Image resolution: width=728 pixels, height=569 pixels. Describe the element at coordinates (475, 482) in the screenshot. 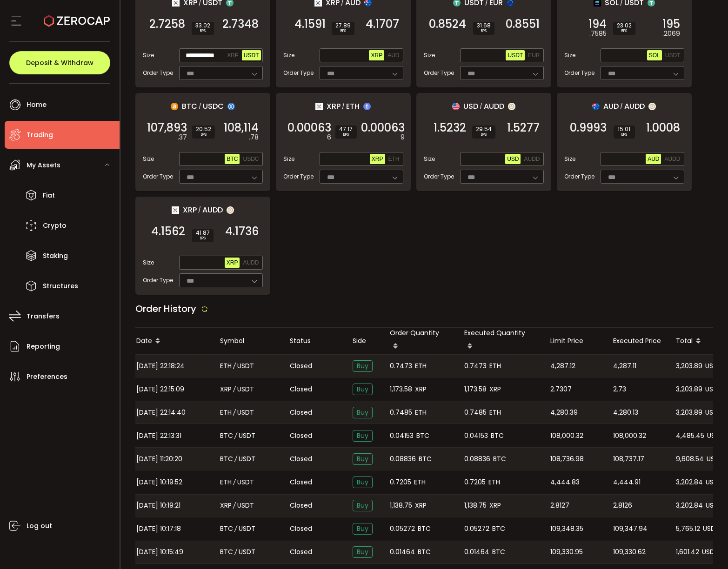

I see `span: 0.7205` at that location.